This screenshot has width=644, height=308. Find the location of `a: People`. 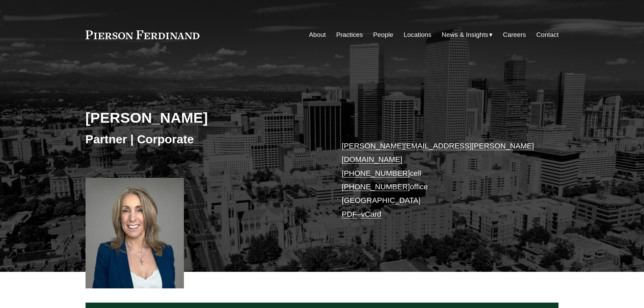

a: People is located at coordinates (383, 35).